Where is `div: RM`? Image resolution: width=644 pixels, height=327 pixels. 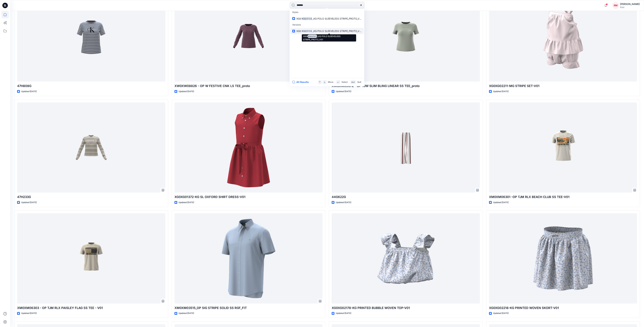 div: RM is located at coordinates (616, 5).